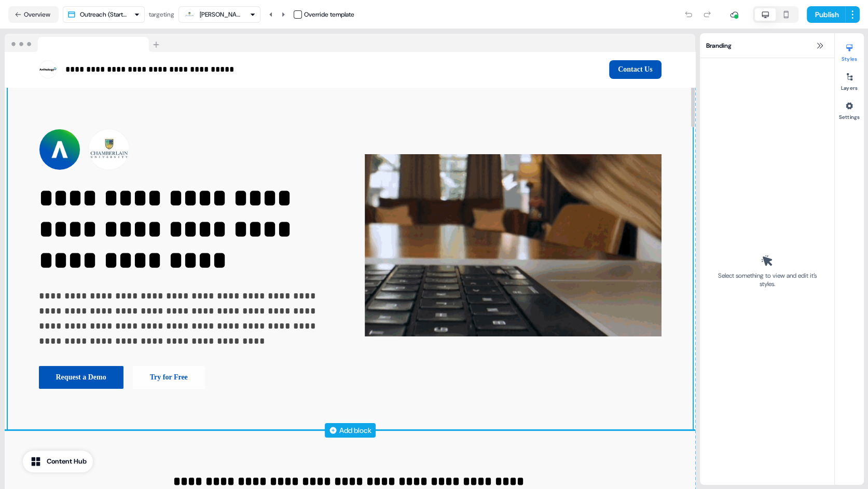  I want to click on button: Try for Free, so click(169, 377).